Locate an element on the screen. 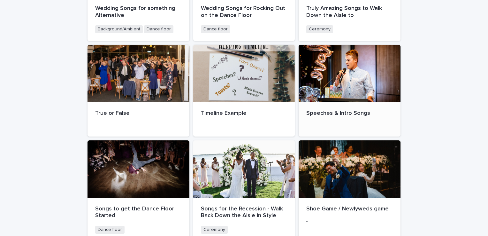 This screenshot has height=236, width=488. a: Timeline Example- is located at coordinates (244, 90).